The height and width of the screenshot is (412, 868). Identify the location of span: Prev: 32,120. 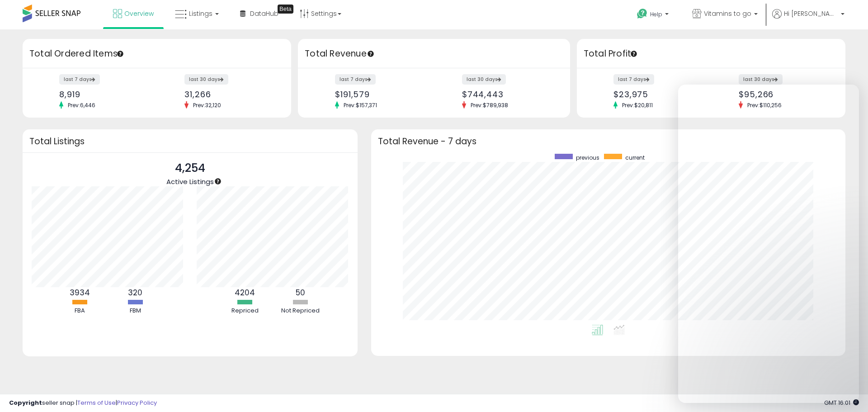
(207, 105).